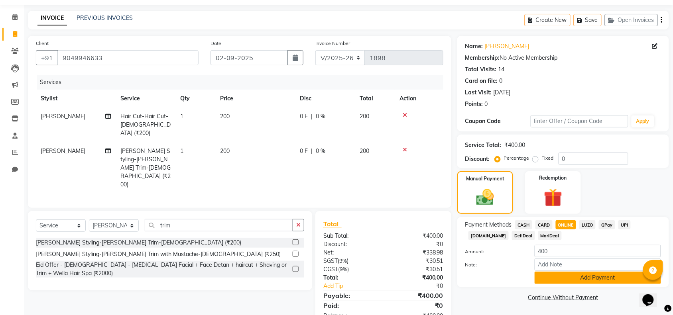 The image size is (673, 315). I want to click on th: Service, so click(146, 98).